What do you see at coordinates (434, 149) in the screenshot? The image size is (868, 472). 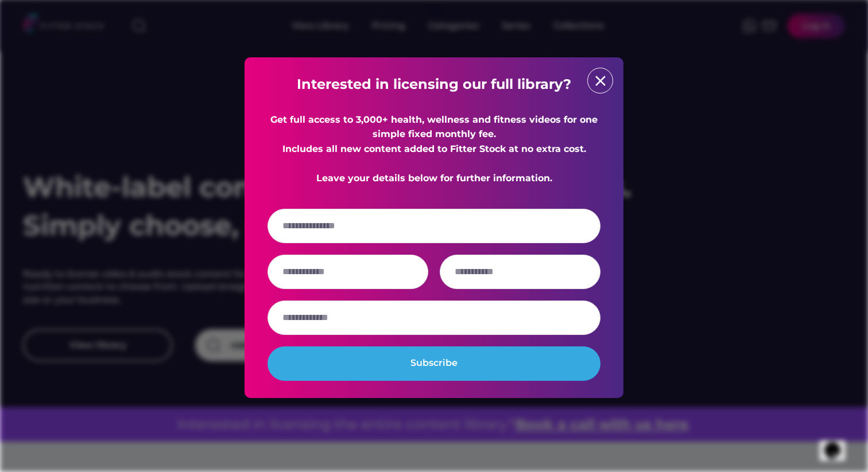 I see `div: Get full access to 3,000+ health, wellness and fitness videos for one simple fixed monthly fee. I...` at bounding box center [434, 149].